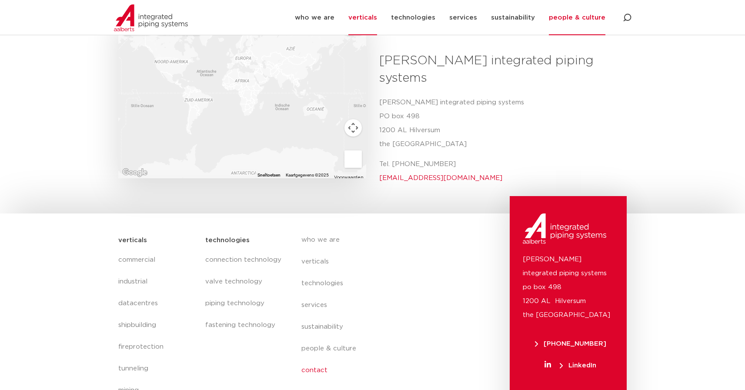  Describe the element at coordinates (244, 325) in the screenshot. I see `a: fastening technology` at that location.